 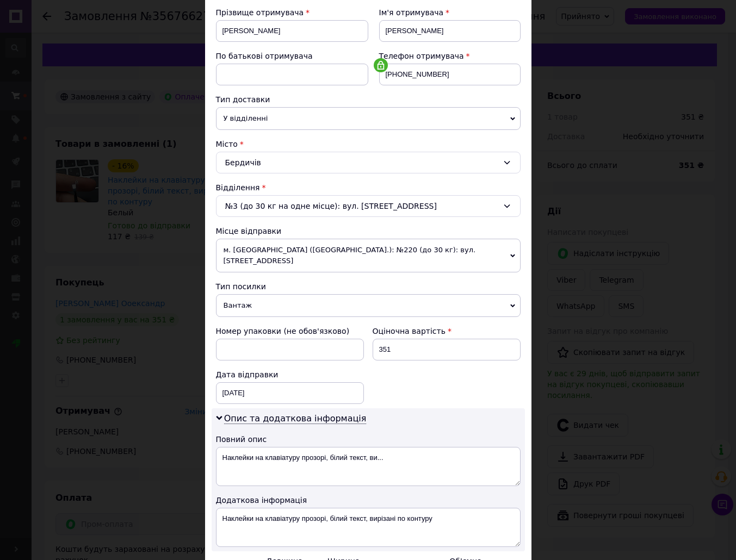 What do you see at coordinates (368, 527) in the screenshot?
I see `textarea: Наклейки на клавіатуру прозорі, білий текст, вирізані по контуру` at bounding box center [368, 527].